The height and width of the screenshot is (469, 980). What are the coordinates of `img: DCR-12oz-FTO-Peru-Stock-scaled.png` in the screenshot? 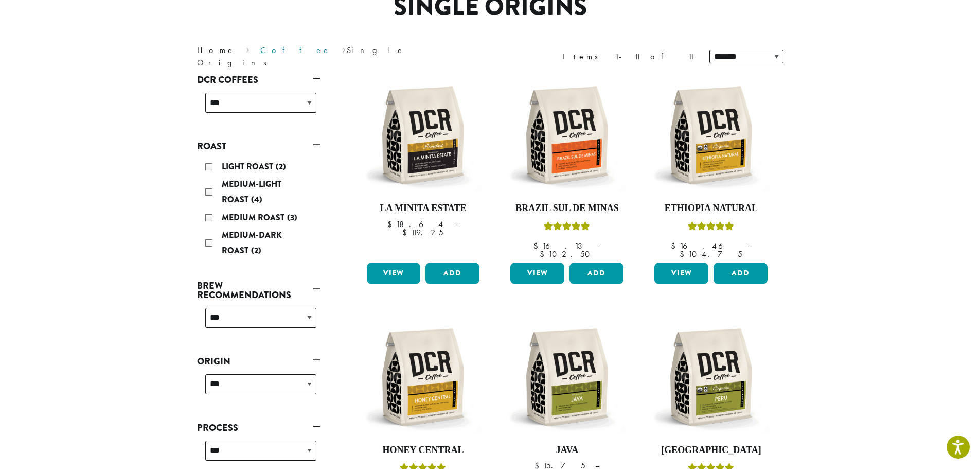 It's located at (711, 377).